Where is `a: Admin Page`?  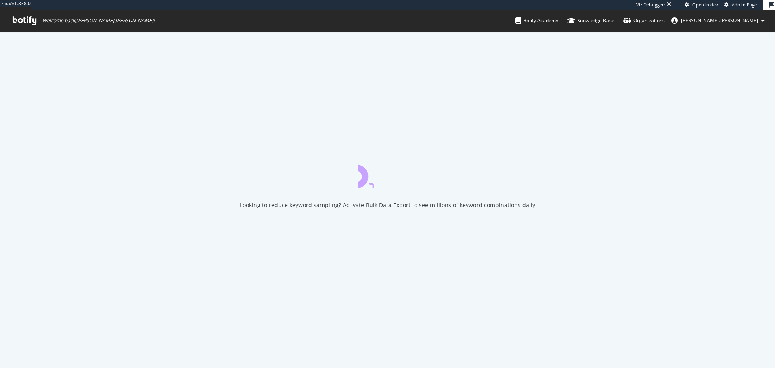
a: Admin Page is located at coordinates (740, 5).